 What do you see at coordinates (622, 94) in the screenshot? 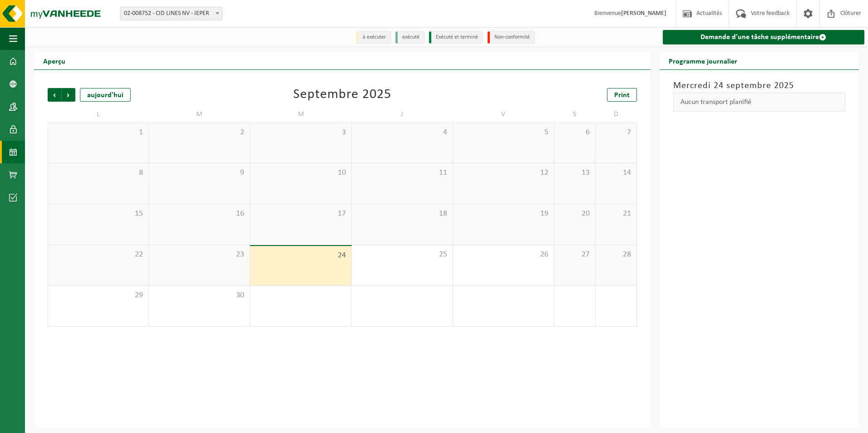
I see `a: Print` at bounding box center [622, 94].